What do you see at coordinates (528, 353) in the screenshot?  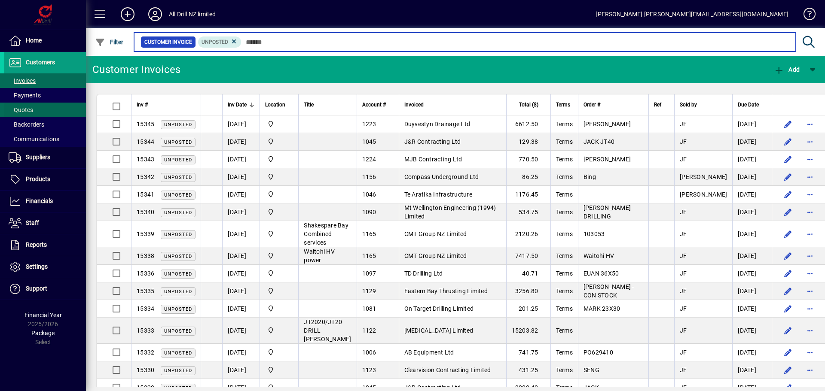 I see `td: 741.75` at bounding box center [528, 353].